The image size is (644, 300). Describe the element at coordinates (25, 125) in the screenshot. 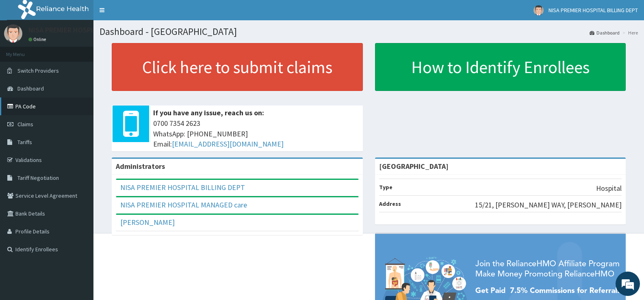

I see `span: Claims` at that location.